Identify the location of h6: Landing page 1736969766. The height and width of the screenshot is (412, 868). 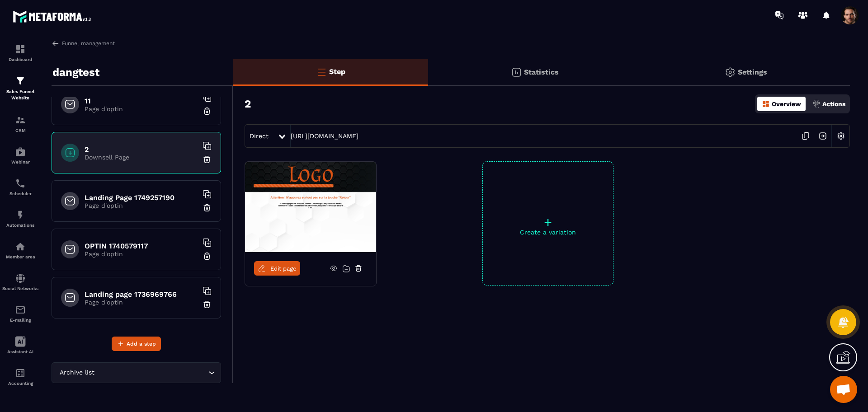
(141, 294).